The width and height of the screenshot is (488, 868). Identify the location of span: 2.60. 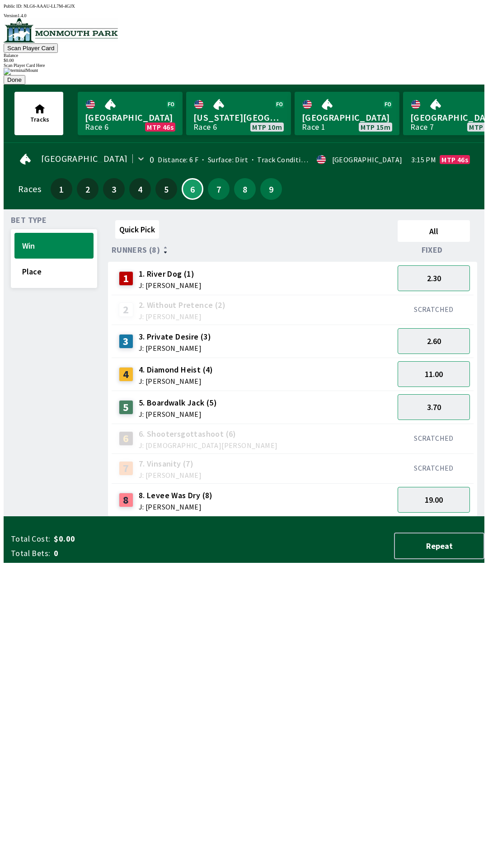
(434, 341).